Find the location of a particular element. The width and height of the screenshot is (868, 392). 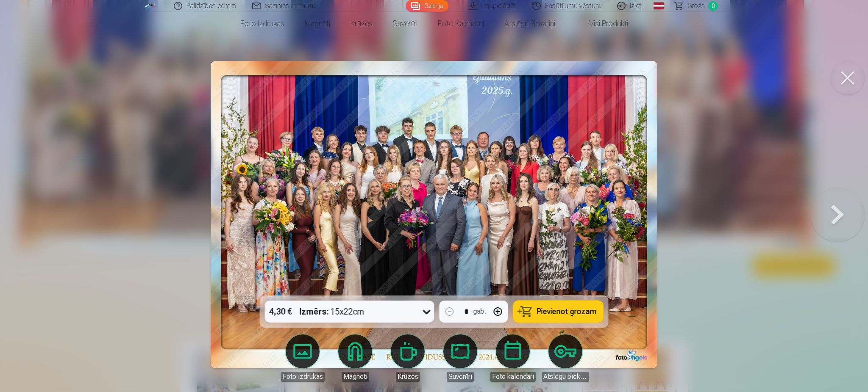

span: 0 is located at coordinates (713, 6).